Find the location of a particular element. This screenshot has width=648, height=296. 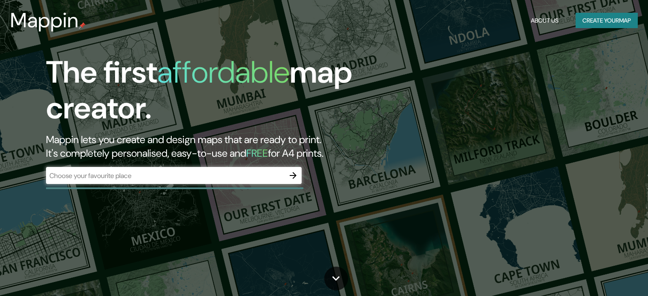

h1: affordable is located at coordinates (223, 72).